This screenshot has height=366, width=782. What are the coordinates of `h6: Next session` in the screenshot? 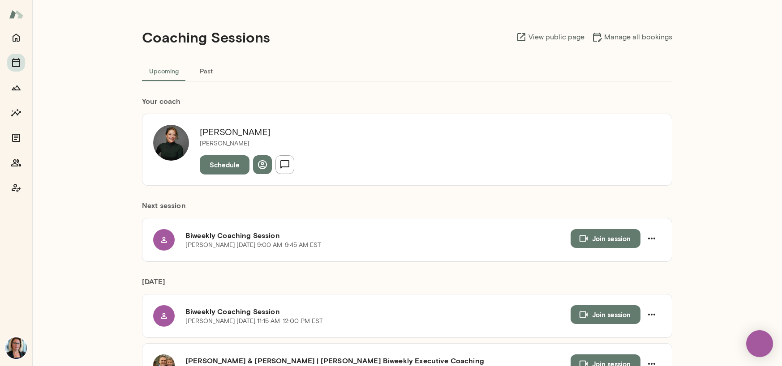 It's located at (407, 209).